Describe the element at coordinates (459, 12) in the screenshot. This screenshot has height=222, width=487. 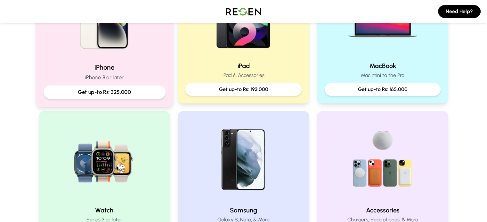
I see `a: Need Help?` at that location.